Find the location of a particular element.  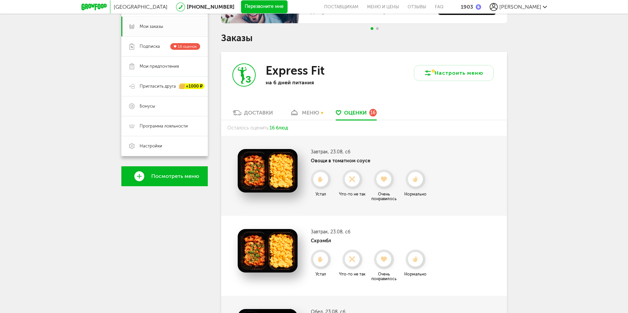

a: Посмотреть меню is located at coordinates (165, 177).